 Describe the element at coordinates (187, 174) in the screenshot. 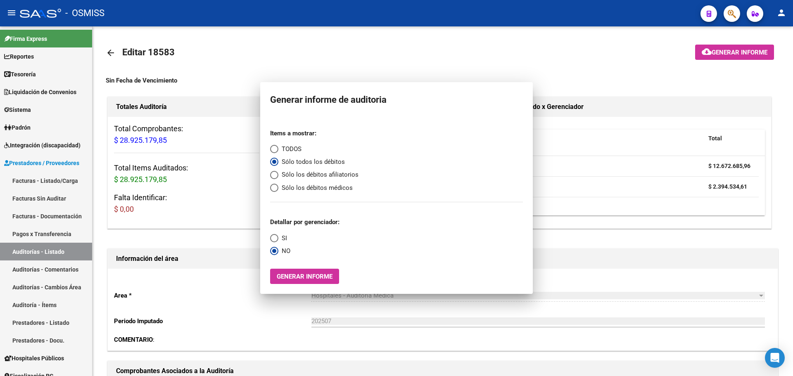

I see `h3: Total Items Auditados:` at that location.